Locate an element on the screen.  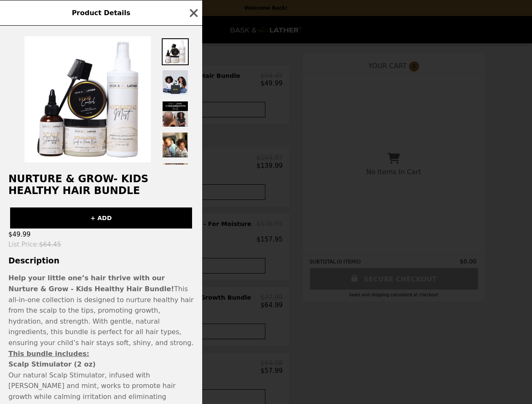
img: Thumbnail 2 is located at coordinates (175, 83).